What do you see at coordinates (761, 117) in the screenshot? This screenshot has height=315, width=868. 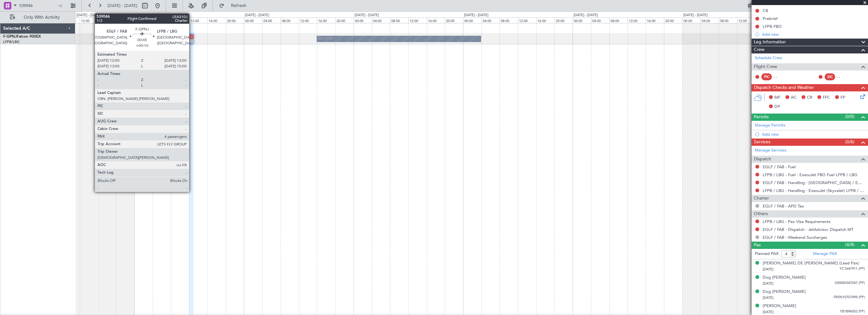 I see `span: Permits` at bounding box center [761, 117].